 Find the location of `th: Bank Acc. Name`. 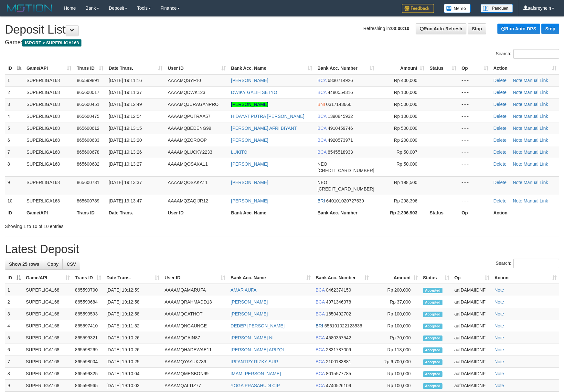

th: Bank Acc. Name is located at coordinates (272, 213).